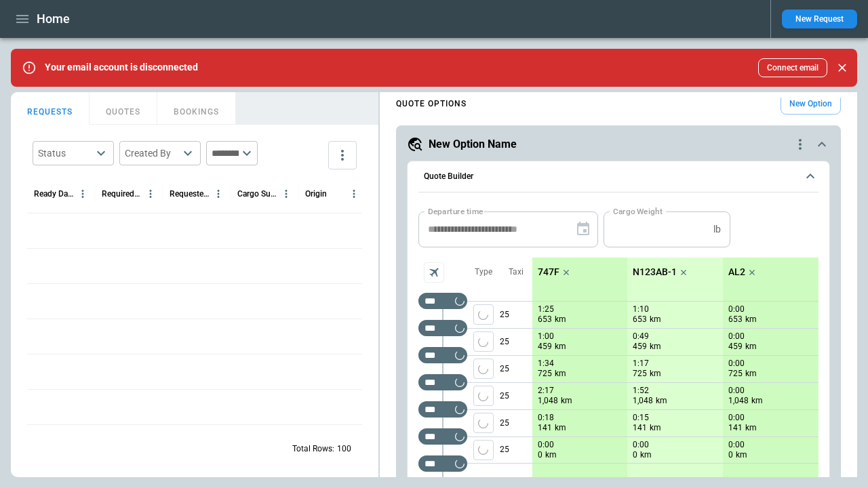 The height and width of the screenshot is (488, 868). Describe the element at coordinates (717, 229) in the screenshot. I see `p: lb` at that location.